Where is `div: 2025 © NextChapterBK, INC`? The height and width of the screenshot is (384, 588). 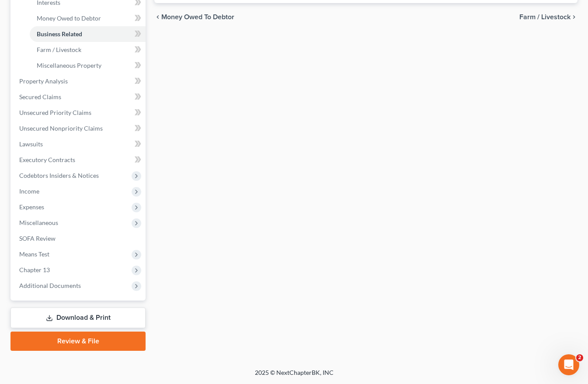 div: 2025 © NextChapterBK, INC is located at coordinates (294, 376).